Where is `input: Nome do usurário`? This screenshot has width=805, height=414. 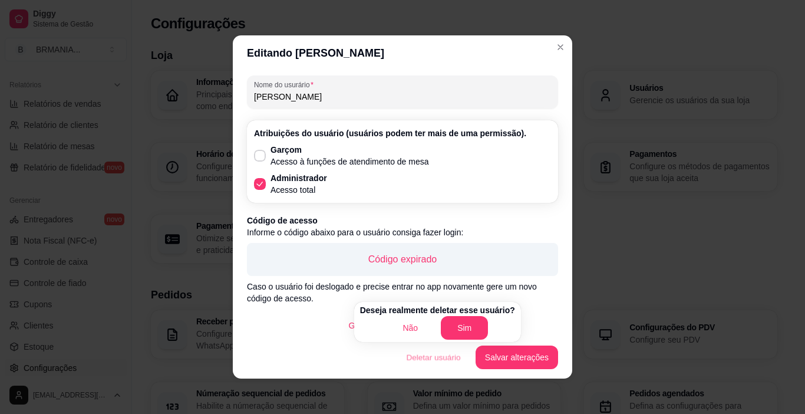
input: Nome do usurário is located at coordinates (403, 97).